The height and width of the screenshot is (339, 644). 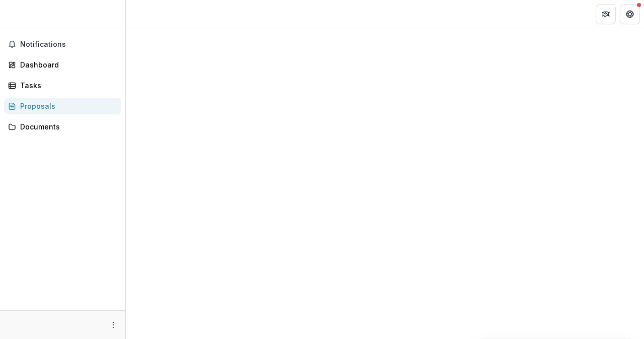 I want to click on button: Get Help, so click(x=630, y=14).